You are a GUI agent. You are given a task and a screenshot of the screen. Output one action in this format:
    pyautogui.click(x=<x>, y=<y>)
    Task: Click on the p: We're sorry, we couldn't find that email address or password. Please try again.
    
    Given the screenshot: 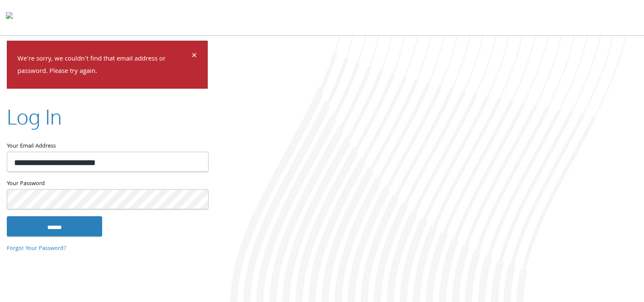 What is the action you would take?
    pyautogui.click(x=104, y=65)
    